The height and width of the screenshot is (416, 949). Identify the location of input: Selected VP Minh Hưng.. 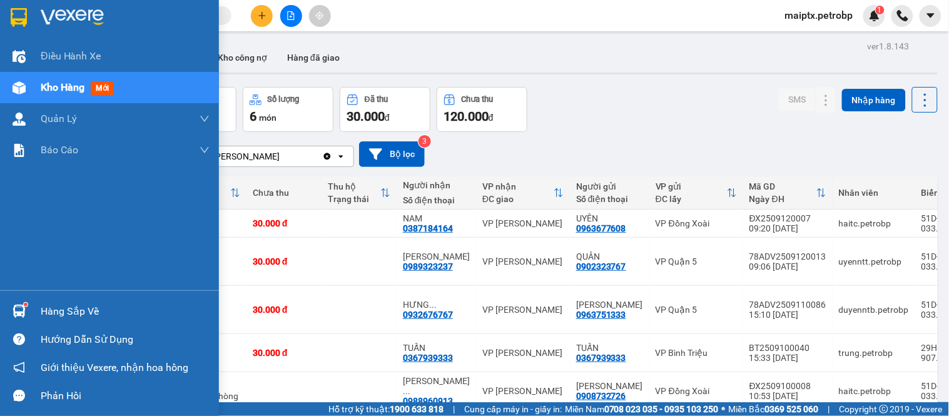
(281, 156).